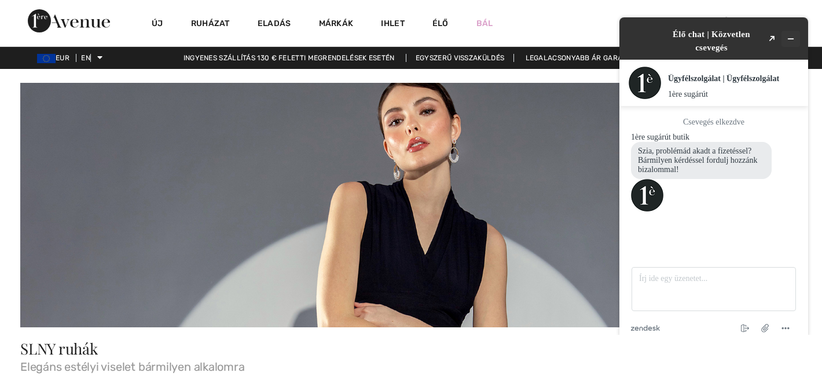 The image size is (822, 387). Describe the element at coordinates (336, 23) in the screenshot. I see `font: Márkák` at that location.